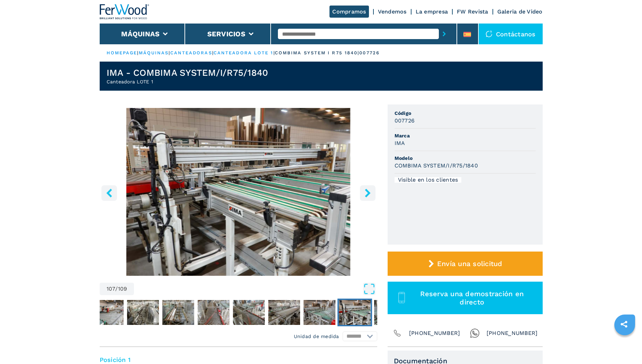 The height and width of the screenshot is (364, 642). What do you see at coordinates (188, 72) in the screenshot?
I see `h1: IMA - COMBIMA SYSTEM/I/R75/1840` at bounding box center [188, 72].